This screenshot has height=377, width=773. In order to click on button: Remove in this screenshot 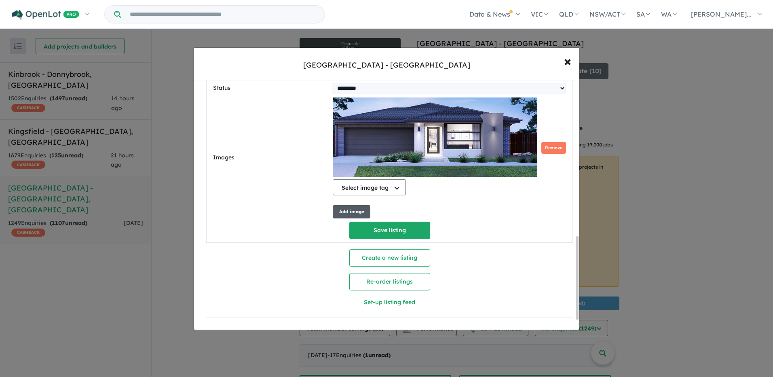, I will do `click(554, 148)`.